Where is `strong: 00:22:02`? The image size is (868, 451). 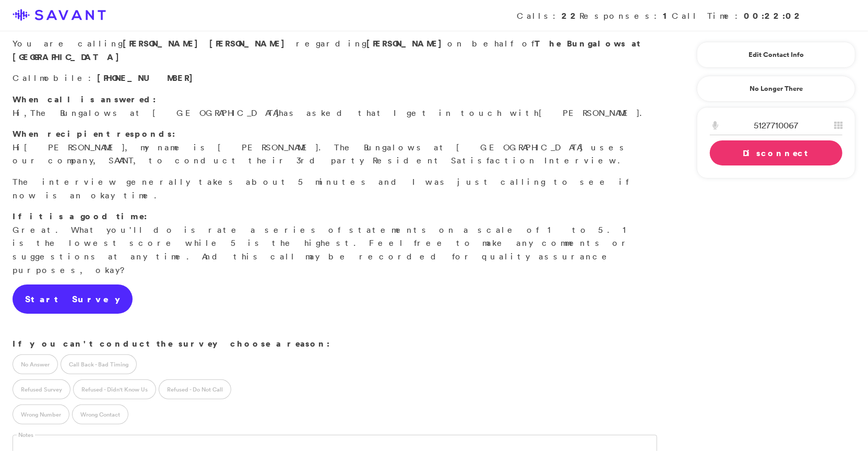 strong: 00:22:02 is located at coordinates (774, 16).